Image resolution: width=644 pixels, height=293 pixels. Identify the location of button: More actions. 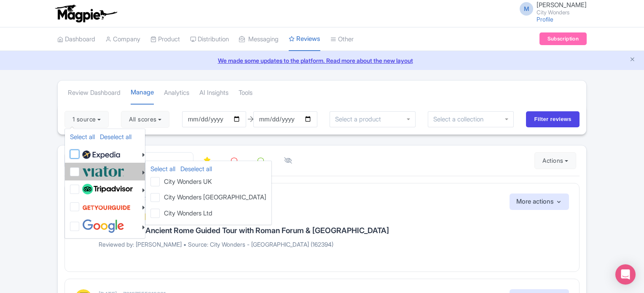
(539, 201).